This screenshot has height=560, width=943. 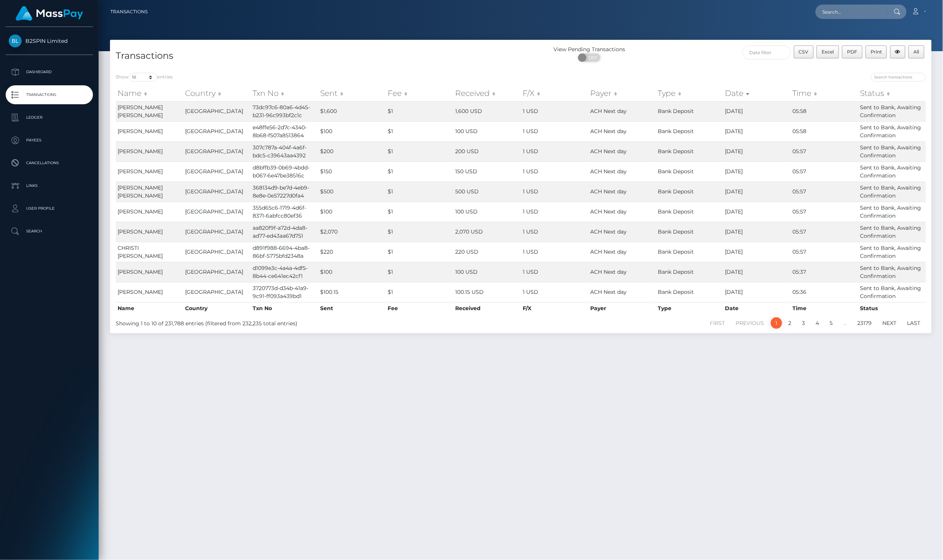 What do you see at coordinates (817, 323) in the screenshot?
I see `a: 4` at bounding box center [817, 323].